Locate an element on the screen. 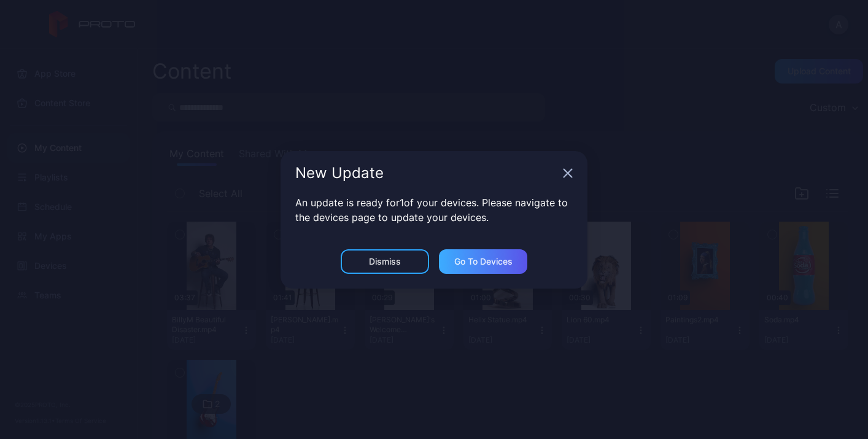 This screenshot has width=868, height=439. div: New Update is located at coordinates (427, 173).